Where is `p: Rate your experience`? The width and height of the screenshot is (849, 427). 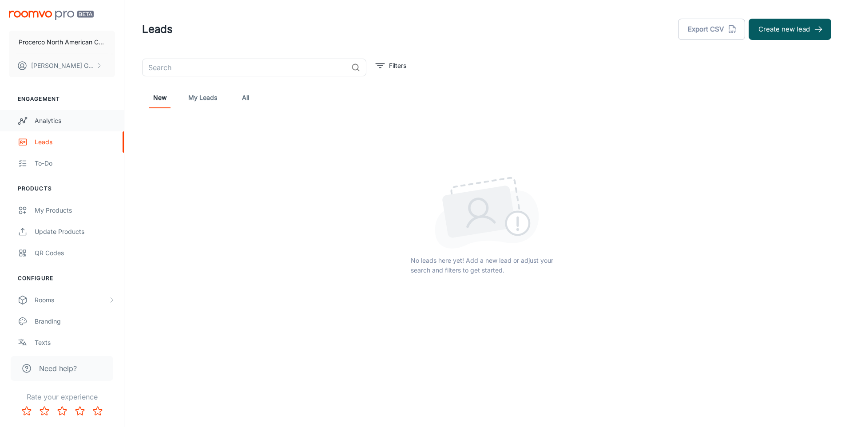
p: Rate your experience is located at coordinates (62, 397).